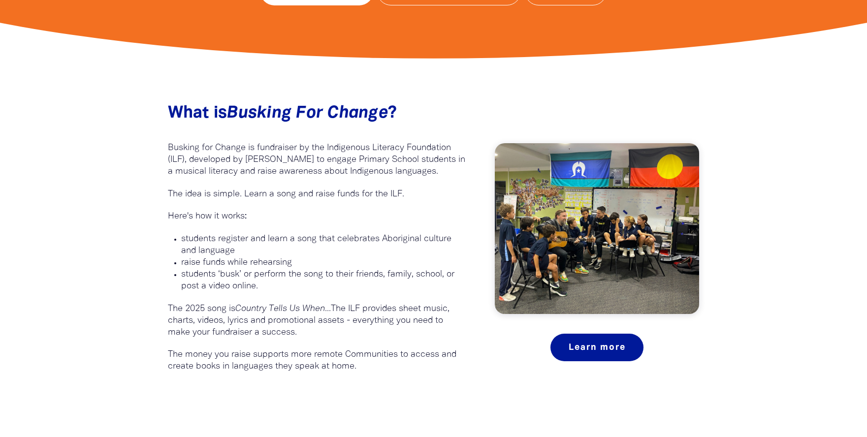  Describe the element at coordinates (317, 195) in the screenshot. I see `p: The idea is simple. Learn a song and raise funds for the ILF.` at that location.